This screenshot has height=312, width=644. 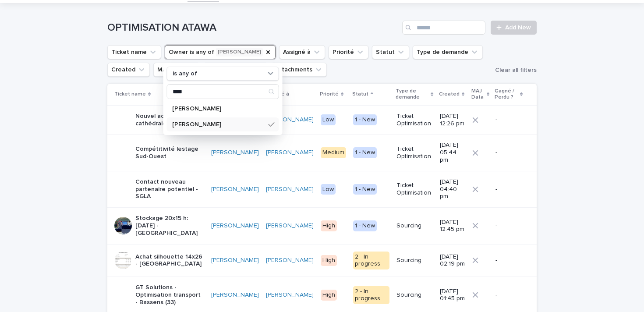 I want to click on button: Ticket name, so click(x=134, y=52).